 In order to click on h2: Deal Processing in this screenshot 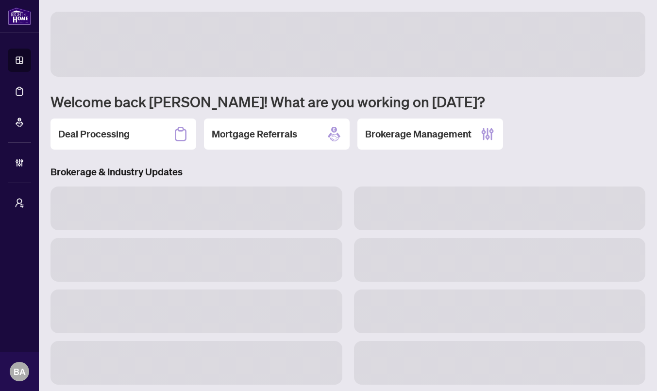, I will do `click(94, 134)`.